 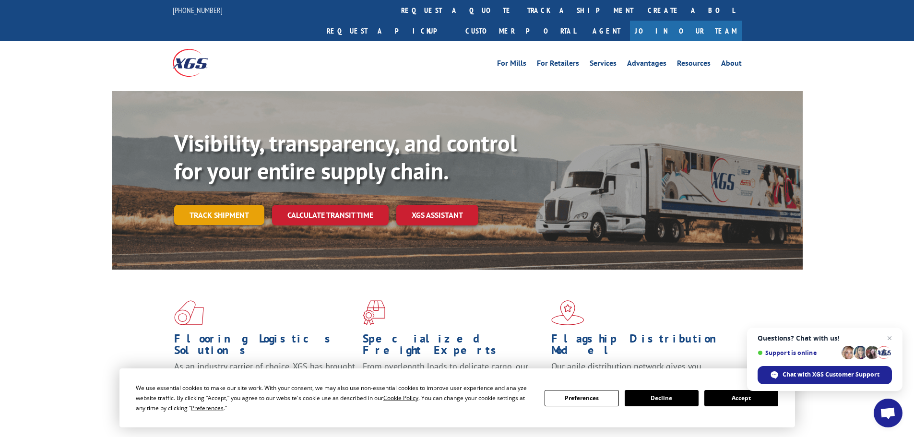 I want to click on button: Decline, so click(x=662, y=398).